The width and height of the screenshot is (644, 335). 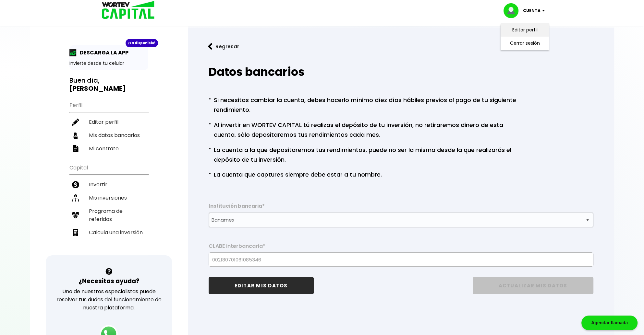 I want to click on label: CLABE interbancaria, so click(x=401, y=248).